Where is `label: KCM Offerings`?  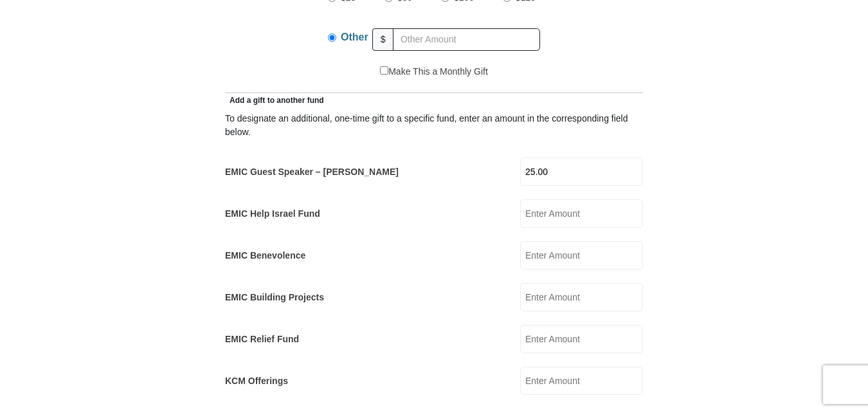 label: KCM Offerings is located at coordinates (257, 381).